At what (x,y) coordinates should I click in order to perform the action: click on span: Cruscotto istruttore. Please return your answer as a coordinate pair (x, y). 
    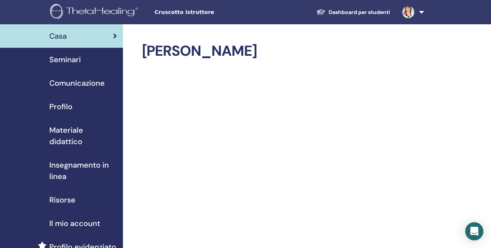
    Looking at the image, I should click on (212, 12).